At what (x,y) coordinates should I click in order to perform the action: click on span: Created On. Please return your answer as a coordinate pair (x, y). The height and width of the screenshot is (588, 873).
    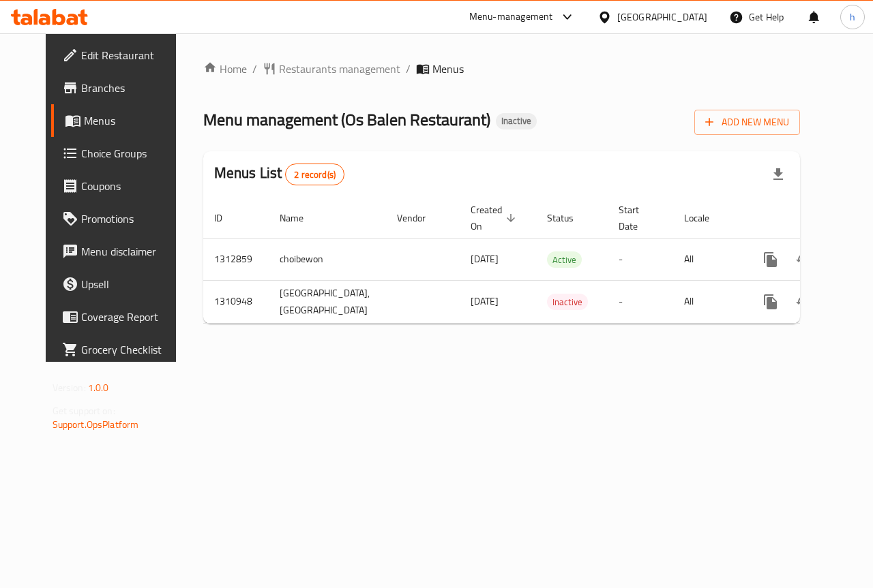
    Looking at the image, I should click on (495, 218).